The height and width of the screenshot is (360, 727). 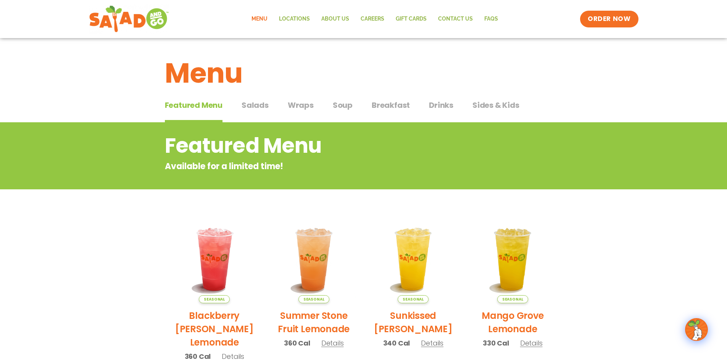 I want to click on h2: Mango Grove Lemonade, so click(x=512, y=323).